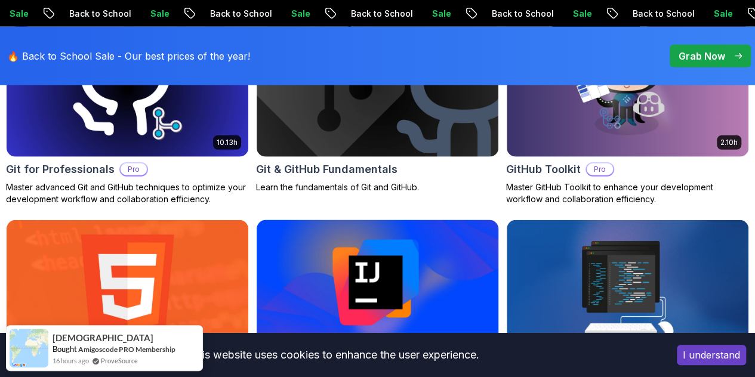  Describe the element at coordinates (627, 193) in the screenshot. I see `p: Master GitHub Toolkit to enhance your development workflow and collaboration efficiency.` at that location.